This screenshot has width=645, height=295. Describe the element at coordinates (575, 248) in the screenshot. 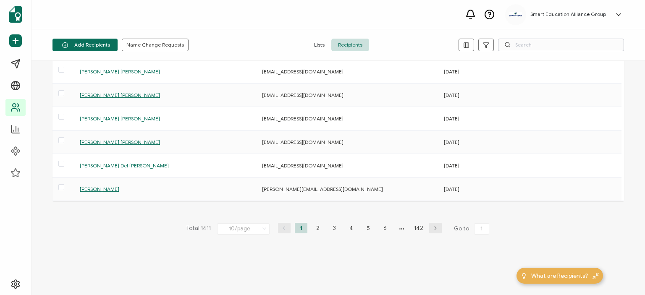

I see `div: Chat Widget` at that location.